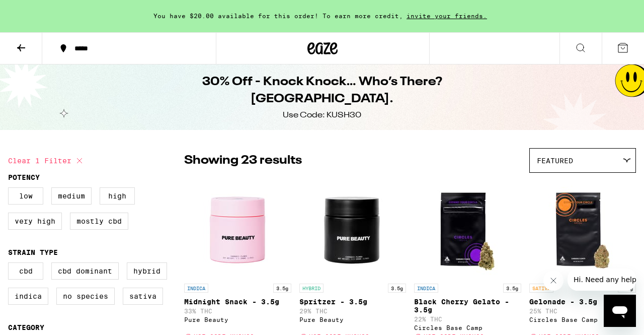  I want to click on label: Indica, so click(28, 296).